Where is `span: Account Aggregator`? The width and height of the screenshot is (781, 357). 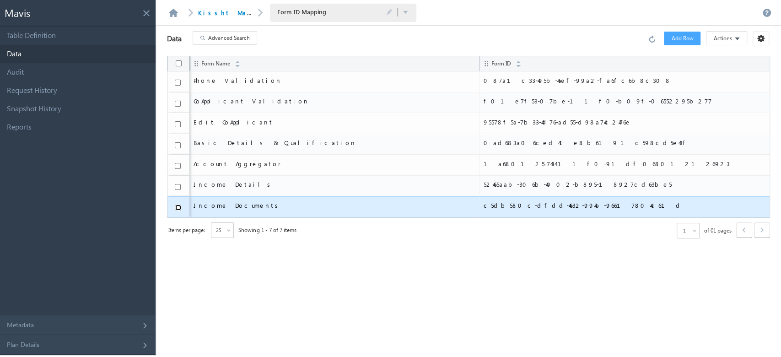 span: Account Aggregator is located at coordinates (334, 163).